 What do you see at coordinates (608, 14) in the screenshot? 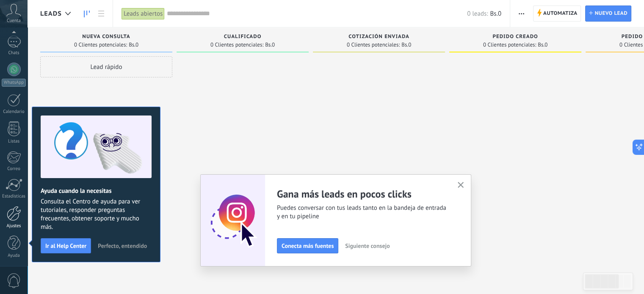
I see `a: Nuevo lead` at bounding box center [608, 14].